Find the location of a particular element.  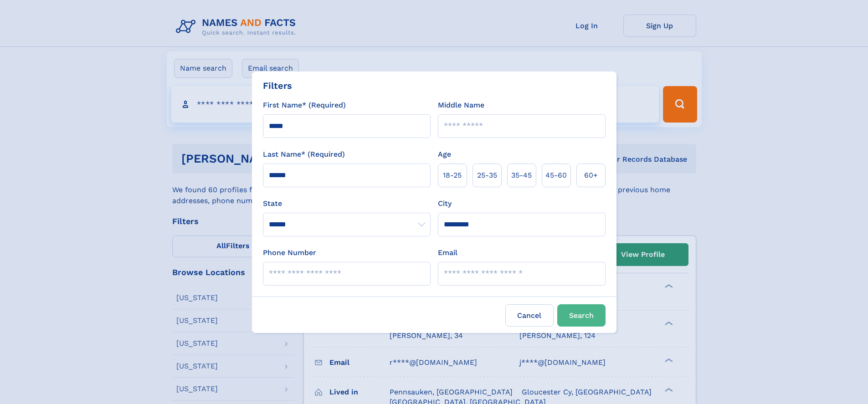

label: Phone Number is located at coordinates (290, 253).